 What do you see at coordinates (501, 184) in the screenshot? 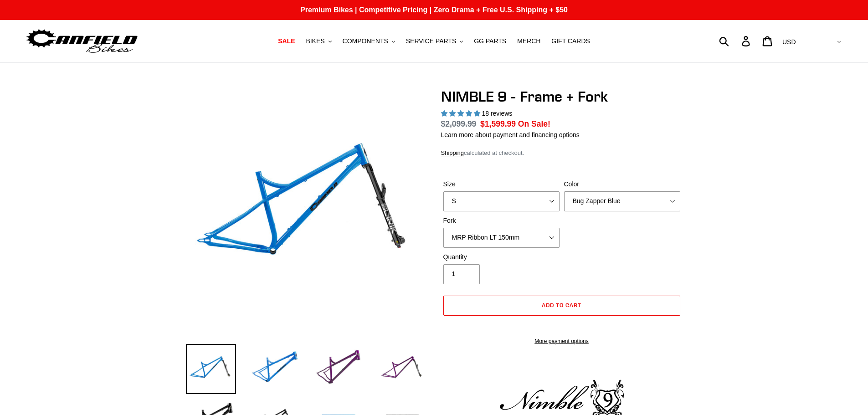
I see `label: Size` at bounding box center [501, 184].